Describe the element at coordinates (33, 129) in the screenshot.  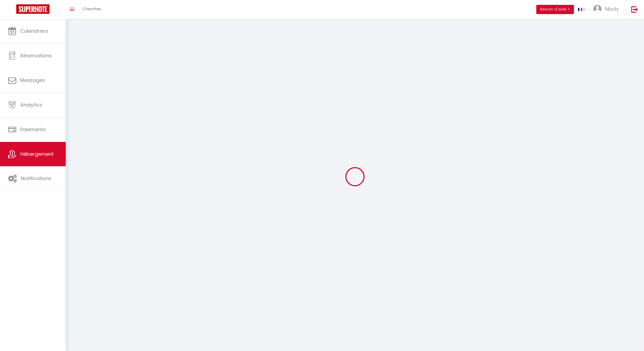
I see `span: Paiements` at that location.